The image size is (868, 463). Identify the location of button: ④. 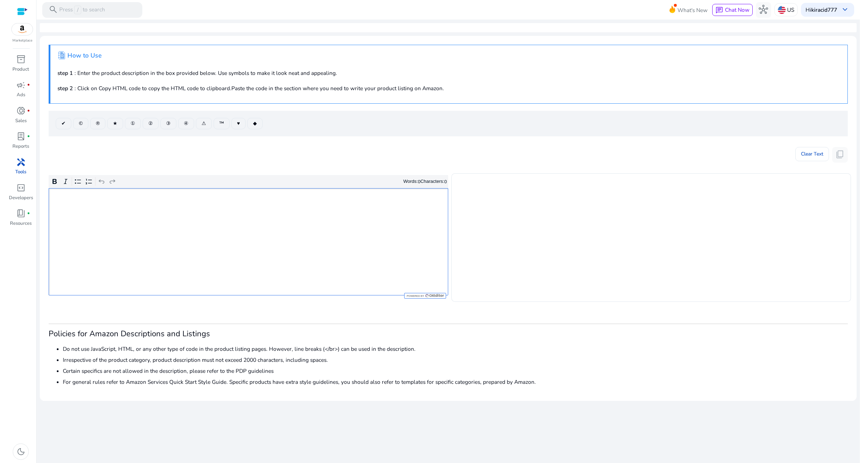
(186, 124).